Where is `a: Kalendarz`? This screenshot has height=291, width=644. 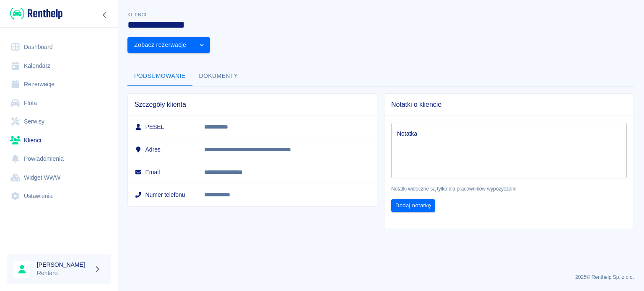
a: Kalendarz is located at coordinates (59, 66).